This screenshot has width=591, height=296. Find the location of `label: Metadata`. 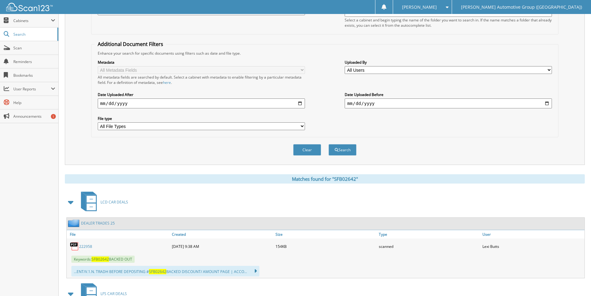

label: Metadata is located at coordinates (201, 62).